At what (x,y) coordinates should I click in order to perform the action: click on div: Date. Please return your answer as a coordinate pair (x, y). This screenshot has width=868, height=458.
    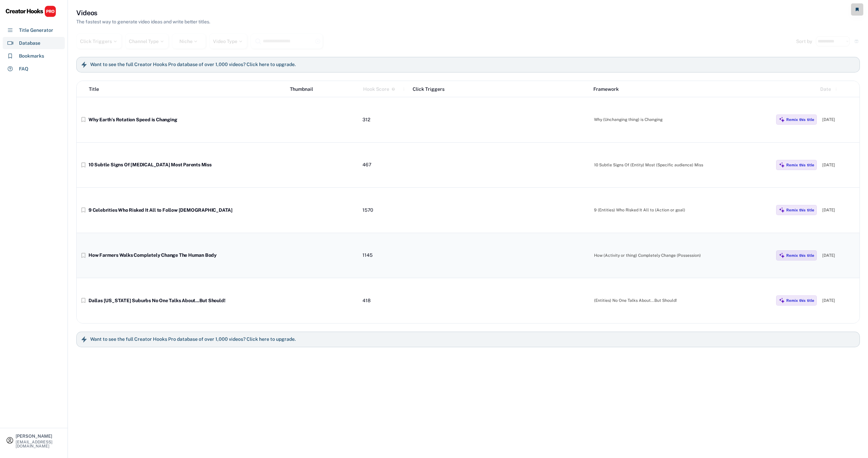
    Looking at the image, I should click on (825, 89).